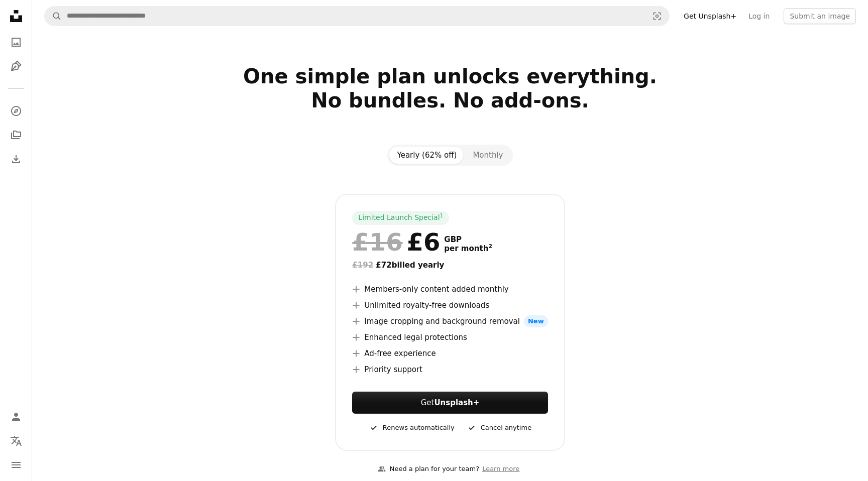 This screenshot has width=868, height=481. What do you see at coordinates (16, 441) in the screenshot?
I see `button: Language` at bounding box center [16, 441].